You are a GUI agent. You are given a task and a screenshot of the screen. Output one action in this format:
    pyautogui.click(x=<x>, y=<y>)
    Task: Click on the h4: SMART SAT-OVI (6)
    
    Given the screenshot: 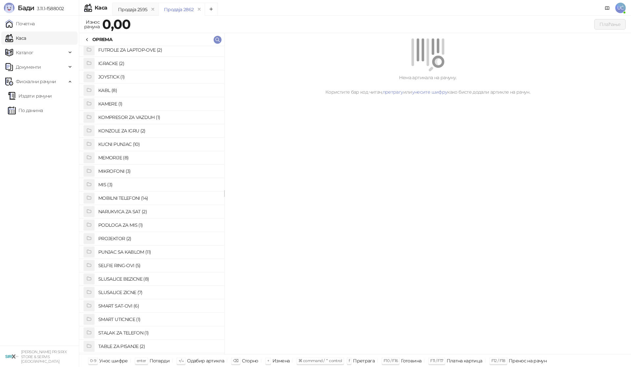 What is the action you would take?
    pyautogui.click(x=158, y=306)
    